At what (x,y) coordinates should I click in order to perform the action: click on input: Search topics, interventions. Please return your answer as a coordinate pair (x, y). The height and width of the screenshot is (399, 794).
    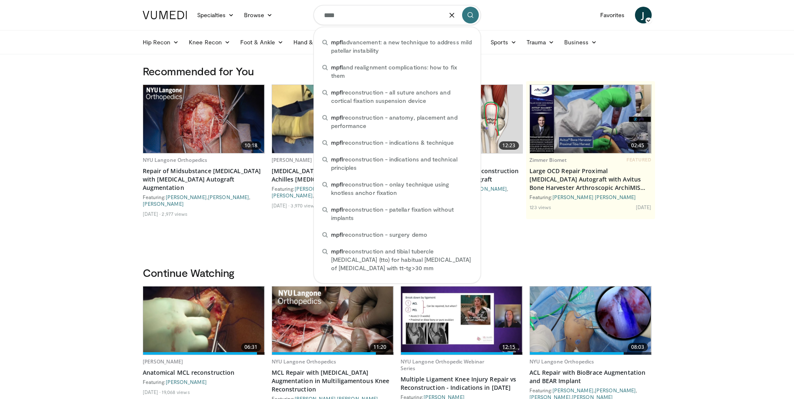
    Looking at the image, I should click on (397, 15).